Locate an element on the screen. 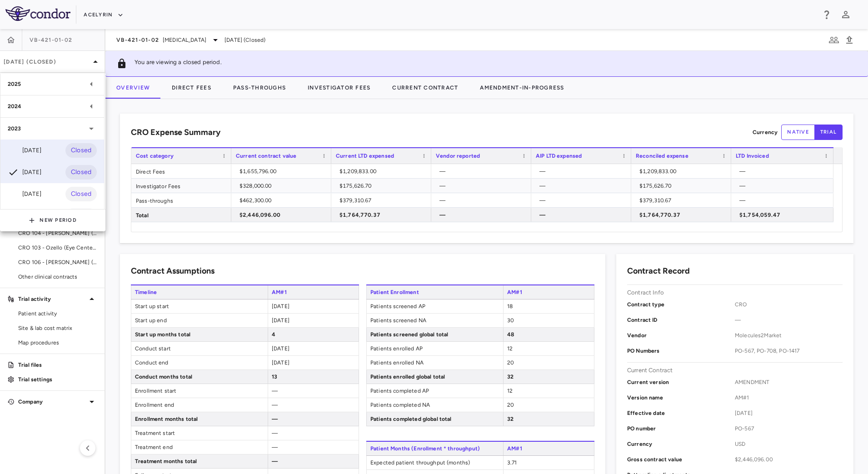 Image resolution: width=868 pixels, height=474 pixels. button: New Period is located at coordinates (53, 221).